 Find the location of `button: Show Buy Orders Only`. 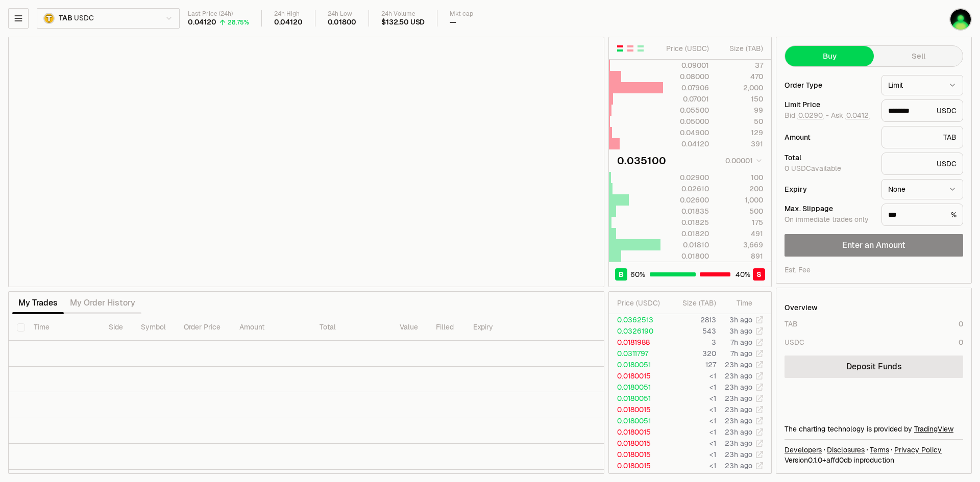

button: Show Buy Orders Only is located at coordinates (640, 48).